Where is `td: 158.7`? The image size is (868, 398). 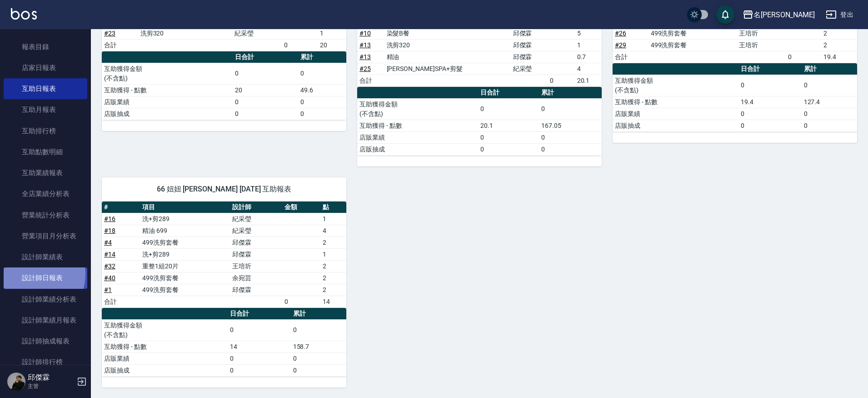 td: 158.7 is located at coordinates (319, 347).